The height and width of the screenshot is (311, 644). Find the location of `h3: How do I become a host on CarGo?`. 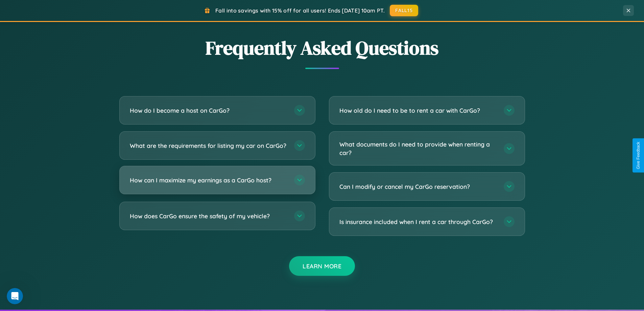

h3: How do I become a host on CarGo? is located at coordinates (209, 110).